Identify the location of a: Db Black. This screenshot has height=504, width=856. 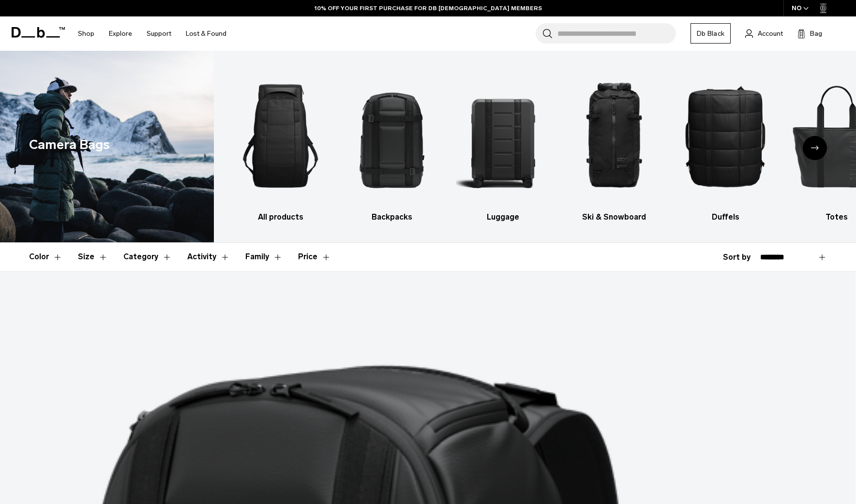
(711, 33).